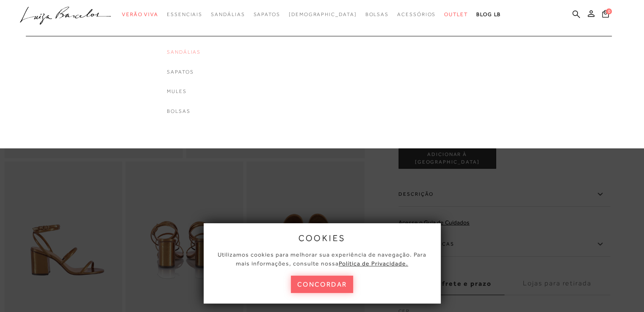 Image resolution: width=644 pixels, height=312 pixels. I want to click on span: Acessórios, so click(416, 14).